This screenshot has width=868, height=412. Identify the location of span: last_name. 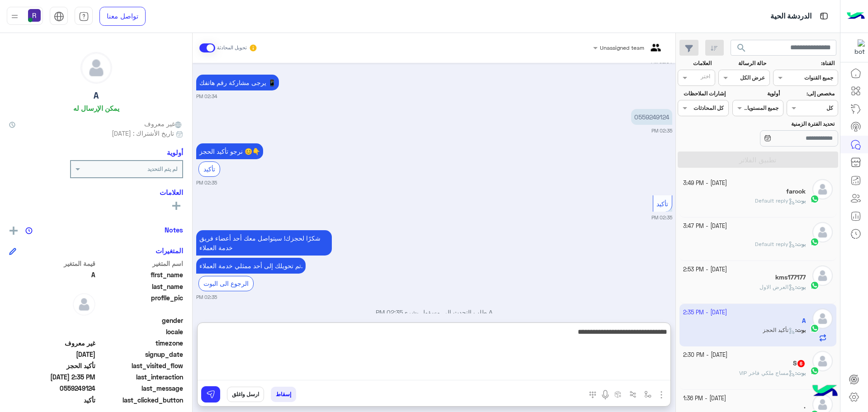
(140, 286).